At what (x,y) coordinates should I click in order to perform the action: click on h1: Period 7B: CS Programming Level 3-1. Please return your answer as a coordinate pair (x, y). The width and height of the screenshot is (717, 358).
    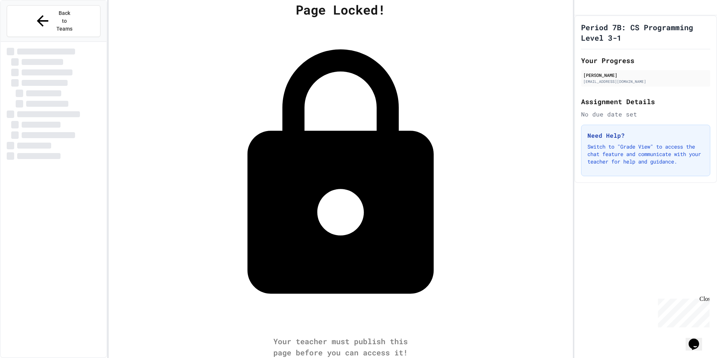
    Looking at the image, I should click on (646, 32).